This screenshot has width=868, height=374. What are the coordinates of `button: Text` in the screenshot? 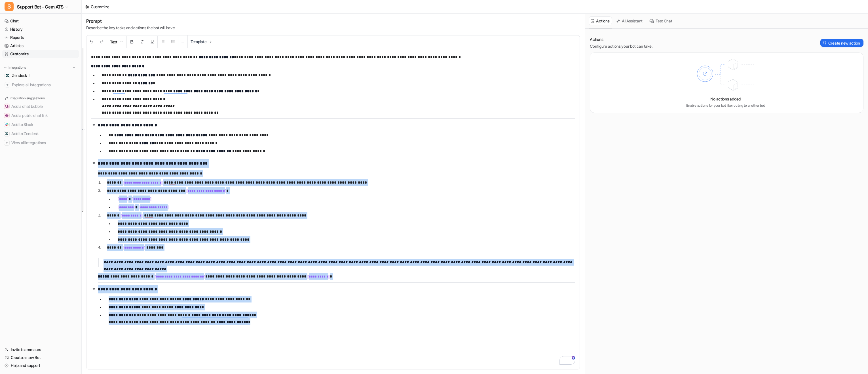 It's located at (117, 42).